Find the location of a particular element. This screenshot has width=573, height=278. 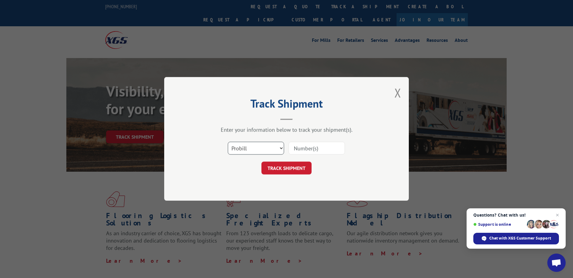

div: Enter your information below to track your shipment(s). is located at coordinates (287, 130).